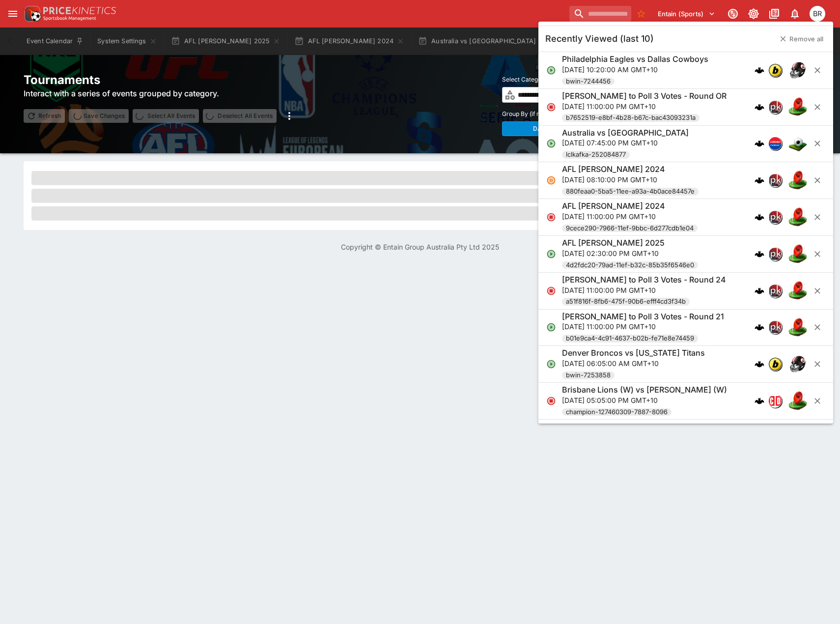 This screenshot has width=840, height=624. Describe the element at coordinates (686, 14) in the screenshot. I see `button: Select Tenant` at that location.